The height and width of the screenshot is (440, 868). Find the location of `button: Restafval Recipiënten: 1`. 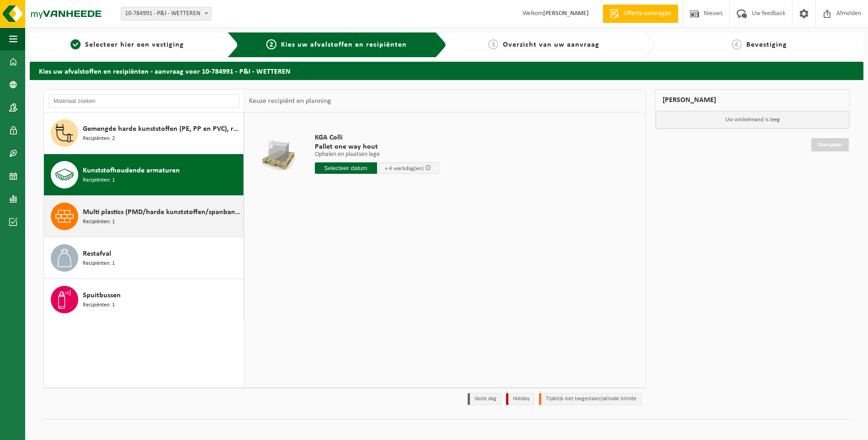

button: Restafval Recipiënten: 1 is located at coordinates (144, 258).